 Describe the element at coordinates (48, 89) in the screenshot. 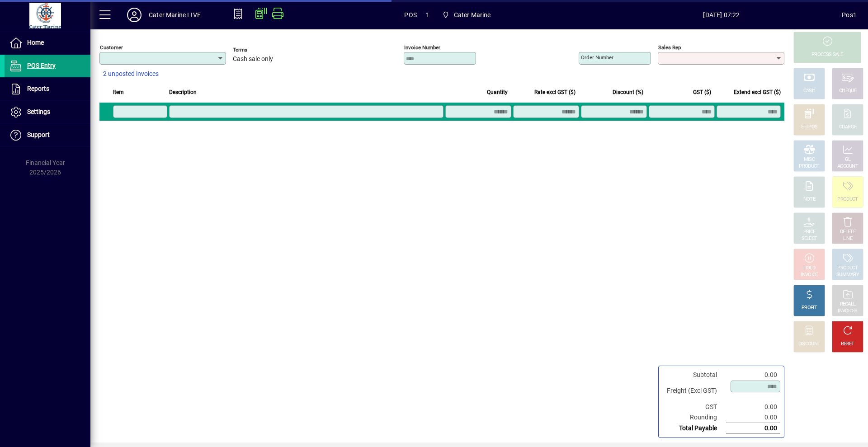

I see `a: Reports` at that location.